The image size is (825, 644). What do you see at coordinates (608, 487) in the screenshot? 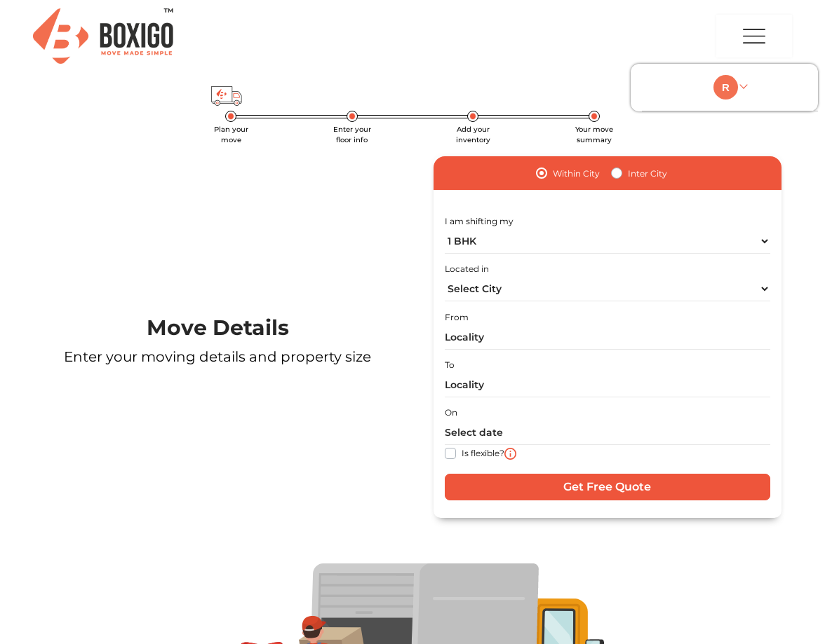
I see `input: Get Free Quote` at bounding box center [608, 487].